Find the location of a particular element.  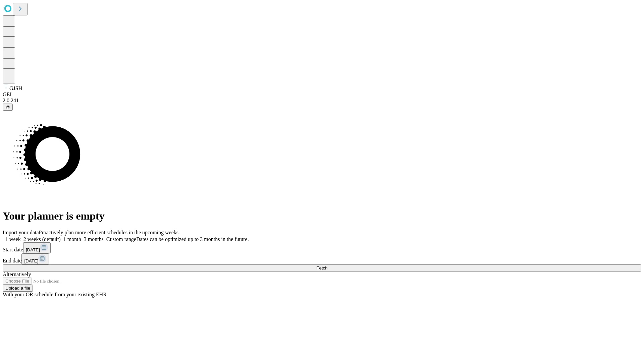

span: Dates can be optimized up to 3 months in the future. is located at coordinates (192, 239).